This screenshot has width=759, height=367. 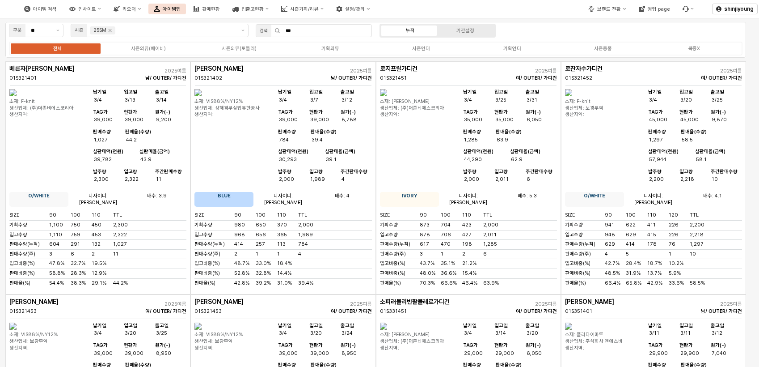 I want to click on div: 기획의류, so click(x=330, y=48).